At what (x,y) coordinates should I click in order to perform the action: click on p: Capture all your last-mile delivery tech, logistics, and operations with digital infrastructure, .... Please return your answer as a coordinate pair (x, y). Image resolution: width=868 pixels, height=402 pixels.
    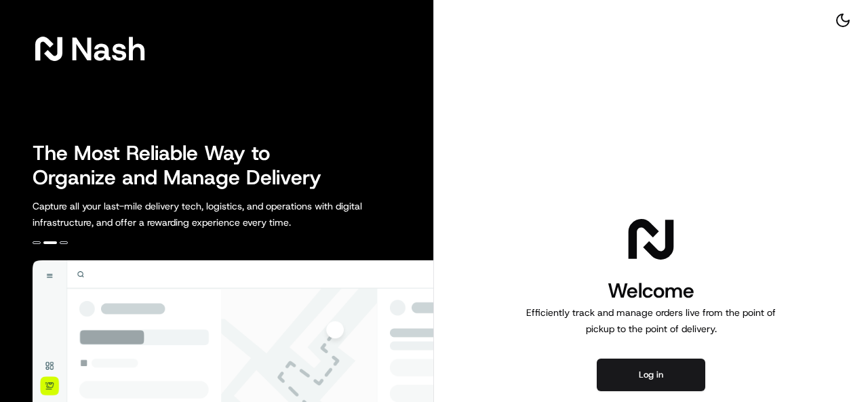
    Looking at the image, I should click on (228, 214).